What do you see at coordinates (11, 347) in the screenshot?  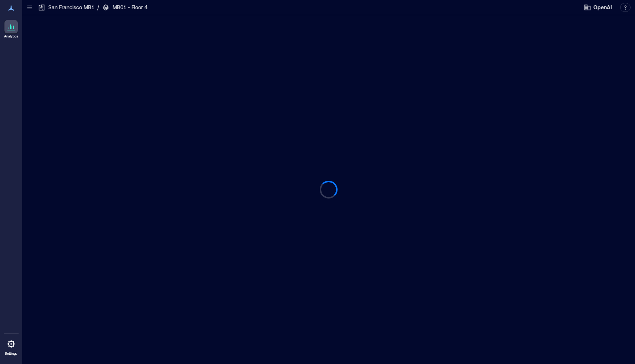 I see `a: Settings` at bounding box center [11, 347].